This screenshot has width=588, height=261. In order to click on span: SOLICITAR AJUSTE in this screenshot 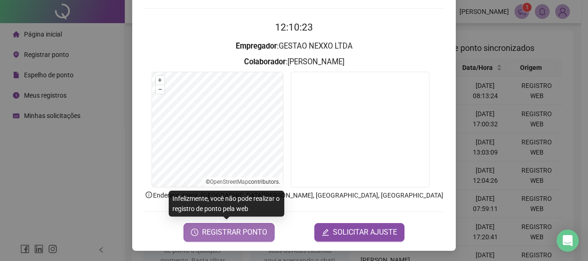, I will do `click(365, 232)`.